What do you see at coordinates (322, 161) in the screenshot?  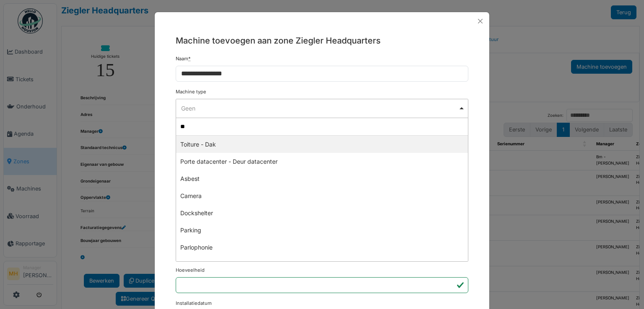 I see `div: Porte datacenter - Deur datacenter` at bounding box center [322, 161].